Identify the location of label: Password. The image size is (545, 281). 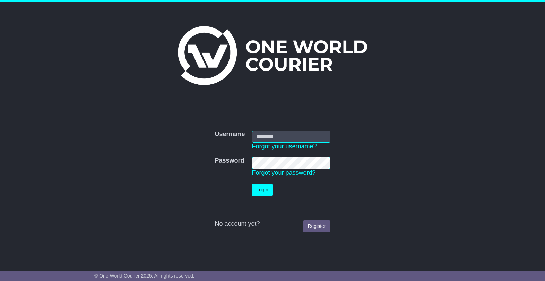
(229, 161).